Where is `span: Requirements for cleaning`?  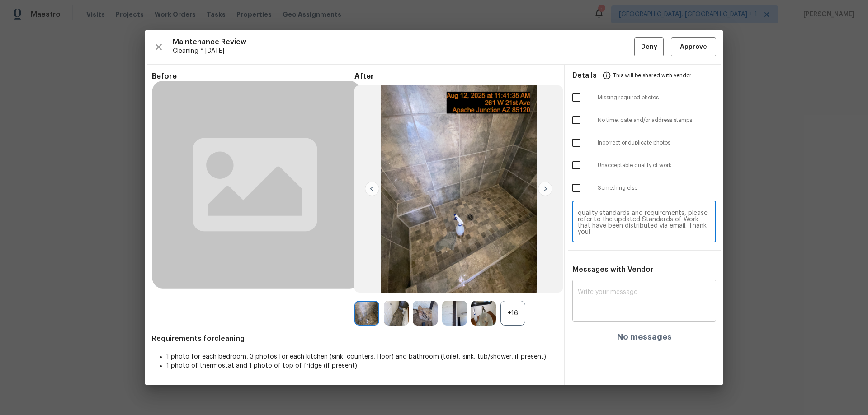
span: Requirements for cleaning is located at coordinates (354, 339).